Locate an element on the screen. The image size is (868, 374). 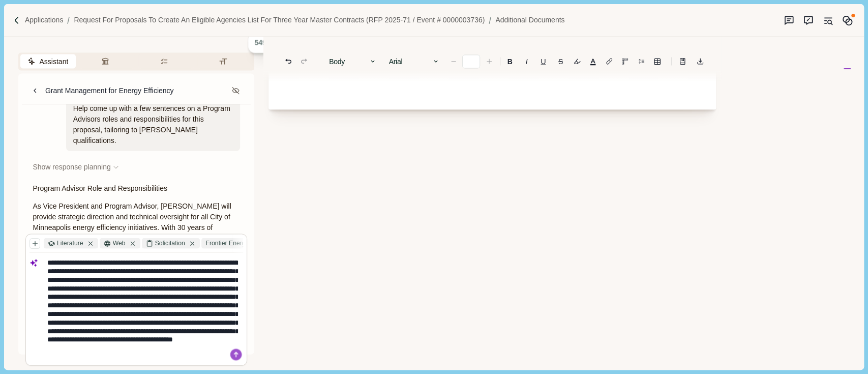
p: Program Advisor Role and Responsibilities is located at coordinates (136, 188).